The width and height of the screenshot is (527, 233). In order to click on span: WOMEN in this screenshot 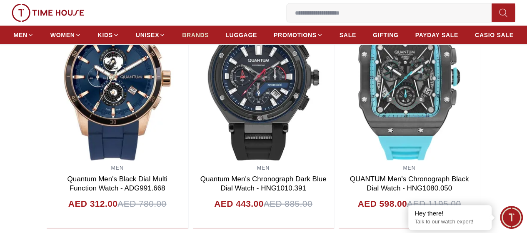, I will do `click(62, 35)`.